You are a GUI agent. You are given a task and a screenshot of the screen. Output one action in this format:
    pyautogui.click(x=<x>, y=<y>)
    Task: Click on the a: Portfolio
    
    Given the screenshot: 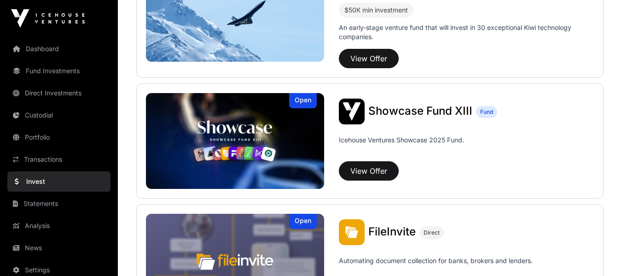 What is the action you would take?
    pyautogui.click(x=59, y=137)
    